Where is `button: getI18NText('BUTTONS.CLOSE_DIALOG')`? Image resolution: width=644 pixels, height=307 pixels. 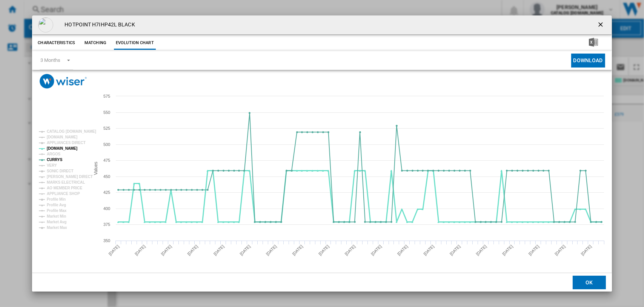
button: getI18NText('BUTTONS.CLOSE_DIALOG') is located at coordinates (601, 25).